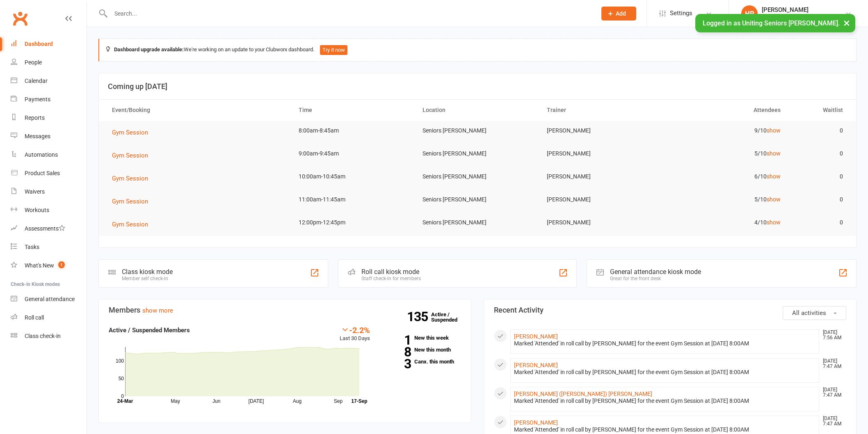  I want to click on strong: 135, so click(419, 316).